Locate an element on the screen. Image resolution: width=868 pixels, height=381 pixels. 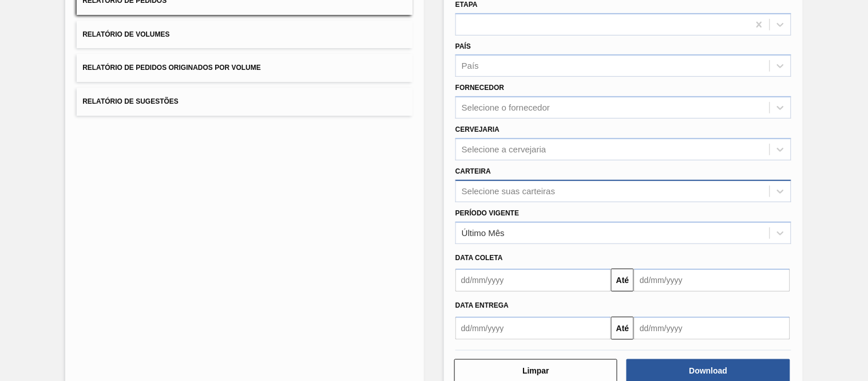
span: Data entrega is located at coordinates (482, 305).